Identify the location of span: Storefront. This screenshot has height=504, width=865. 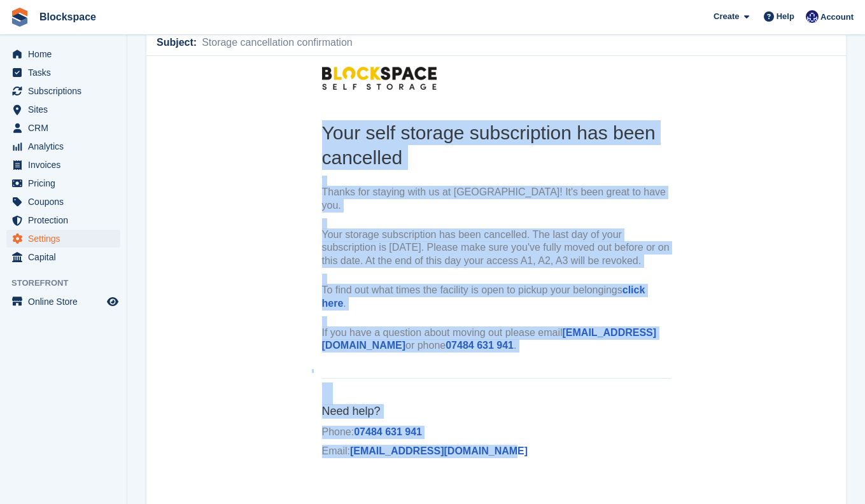
(69, 283).